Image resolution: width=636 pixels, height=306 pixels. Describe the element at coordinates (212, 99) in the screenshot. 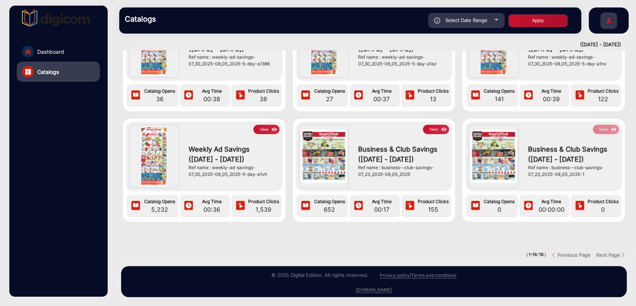

I see `span: 00:38` at that location.